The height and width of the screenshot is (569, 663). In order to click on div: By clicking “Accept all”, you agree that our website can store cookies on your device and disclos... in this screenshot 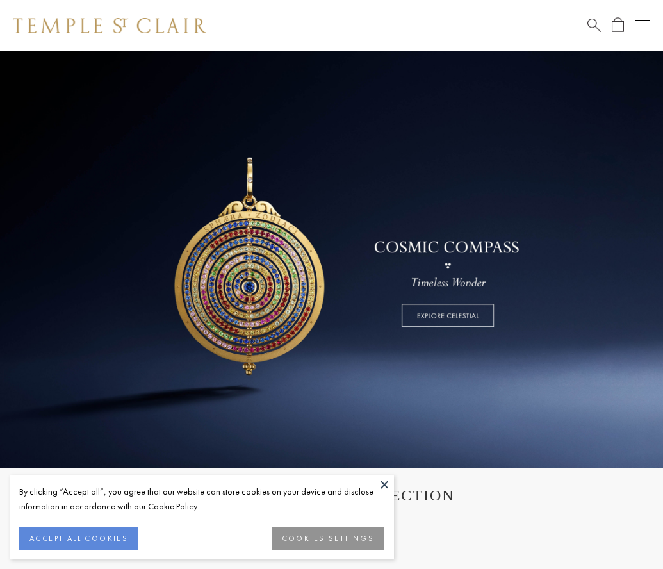, I will do `click(202, 499)`.